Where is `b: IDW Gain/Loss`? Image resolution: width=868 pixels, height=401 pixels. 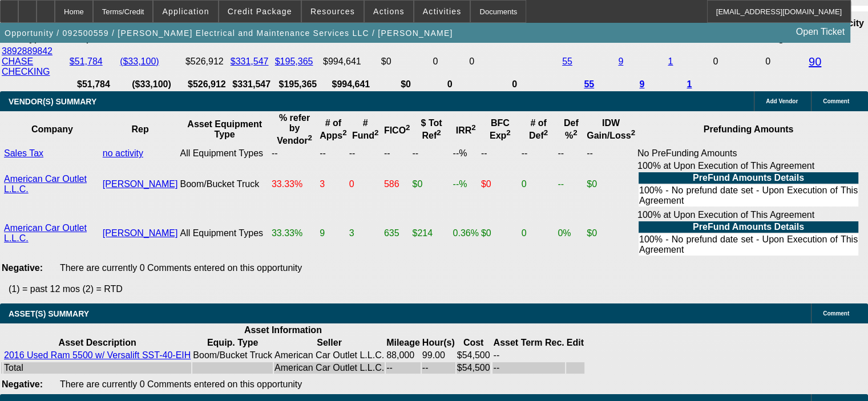
b: IDW Gain/Loss is located at coordinates (610, 129).